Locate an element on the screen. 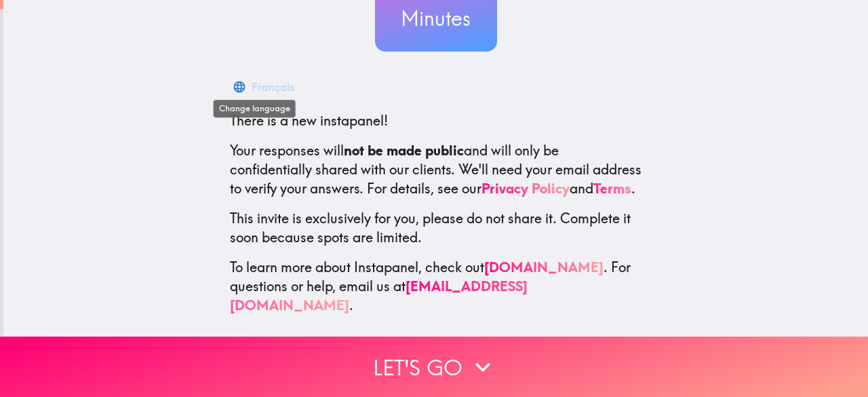  div: Français is located at coordinates (273, 87).